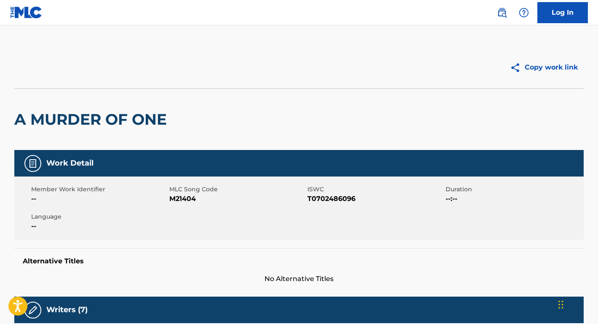 The image size is (598, 324). I want to click on div: Glisser, so click(561, 305).